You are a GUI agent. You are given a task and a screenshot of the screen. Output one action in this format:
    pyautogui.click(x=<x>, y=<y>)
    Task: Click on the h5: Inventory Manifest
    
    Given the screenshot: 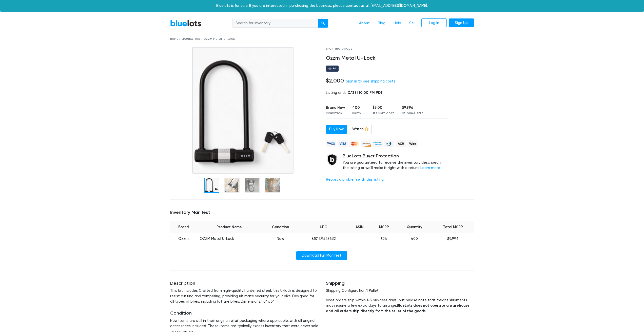 What is the action you would take?
    pyautogui.click(x=322, y=213)
    